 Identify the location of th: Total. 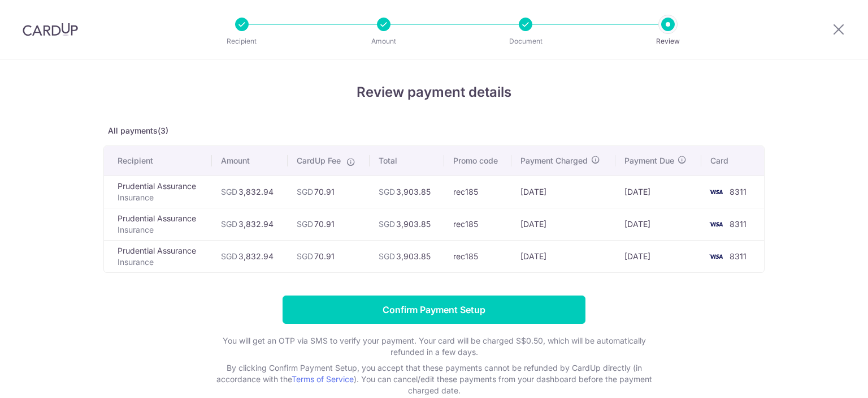
(407, 161).